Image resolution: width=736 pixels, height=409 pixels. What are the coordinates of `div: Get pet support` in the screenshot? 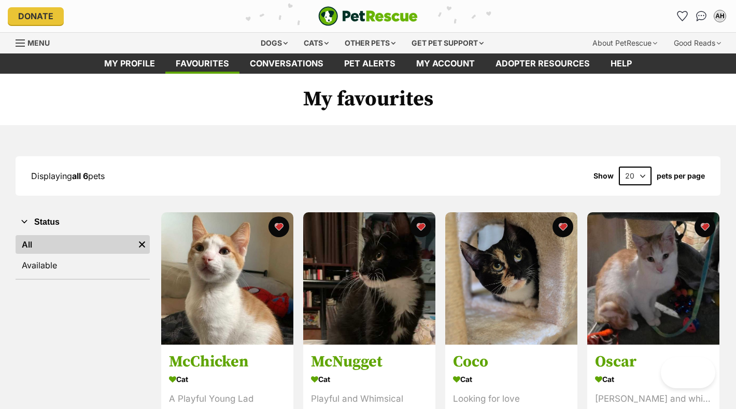 It's located at (448, 43).